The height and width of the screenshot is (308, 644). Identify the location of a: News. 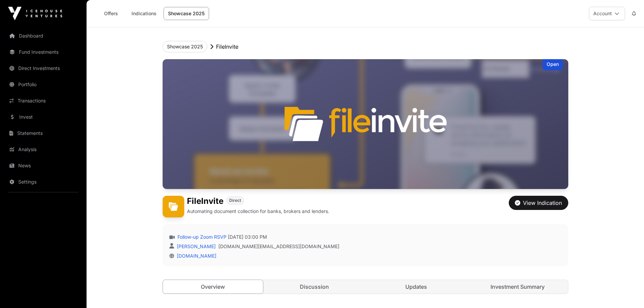
(43, 166).